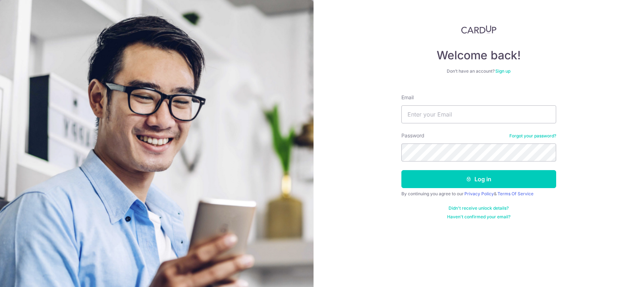 The width and height of the screenshot is (644, 287). Describe the element at coordinates (413, 136) in the screenshot. I see `label: Password` at that location.